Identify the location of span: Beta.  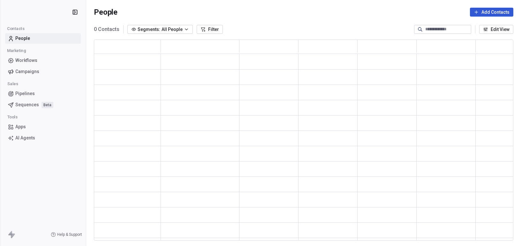
(47, 105).